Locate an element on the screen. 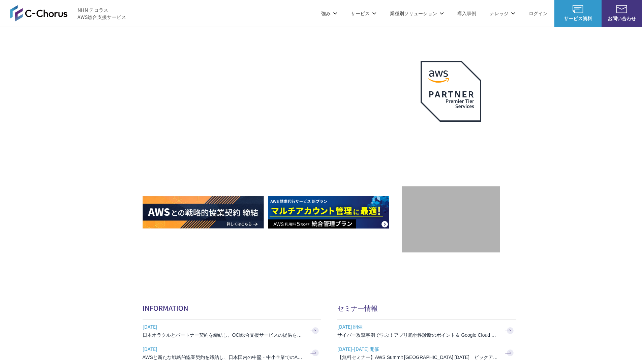 This screenshot has height=364, width=642. img: AWSとの戦略的協業契約 締結 is located at coordinates (203, 212).